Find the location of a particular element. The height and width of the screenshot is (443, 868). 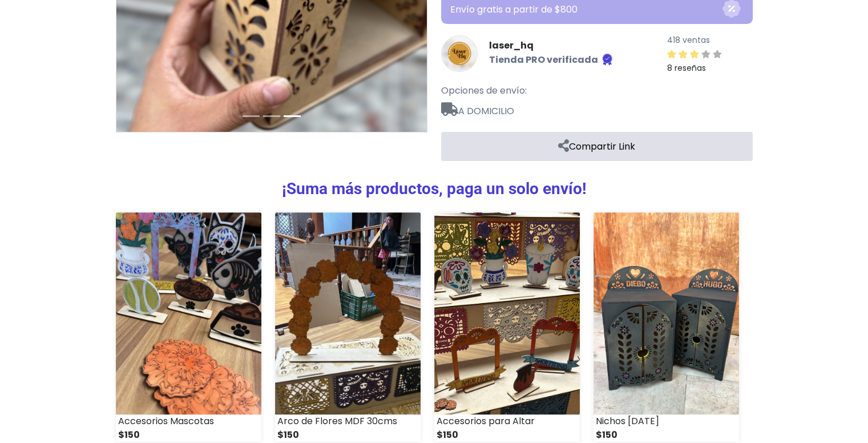

small: 8 reseñas is located at coordinates (686, 68).